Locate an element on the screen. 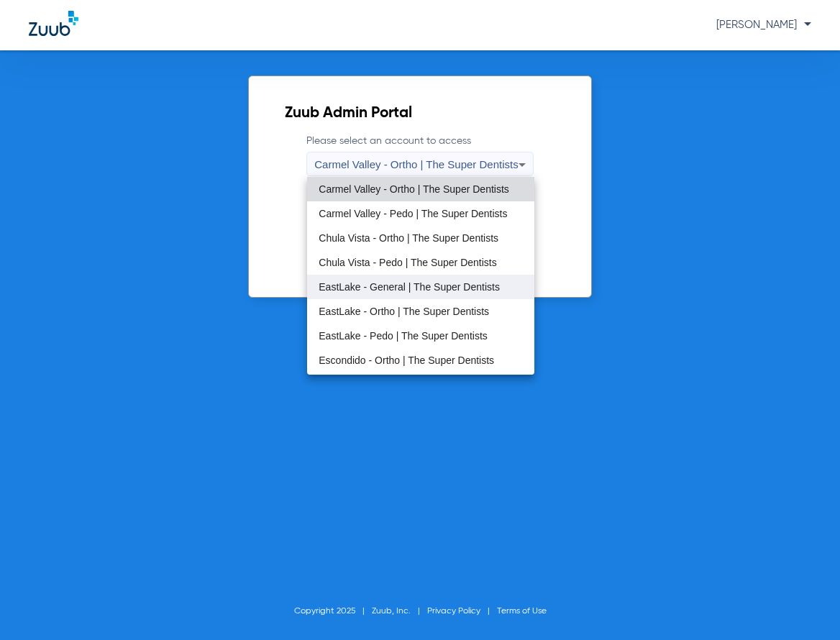  span: Chula Vista - Pedo | The Super Dentists is located at coordinates (407, 263).